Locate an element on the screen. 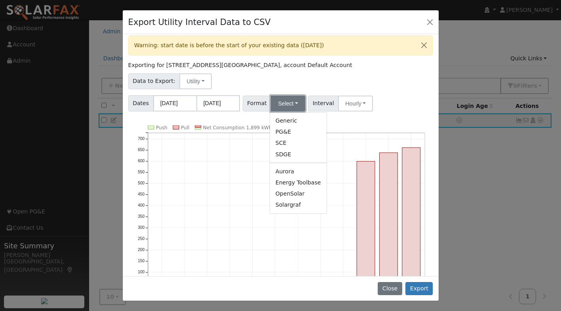  button: Select is located at coordinates (288, 103).